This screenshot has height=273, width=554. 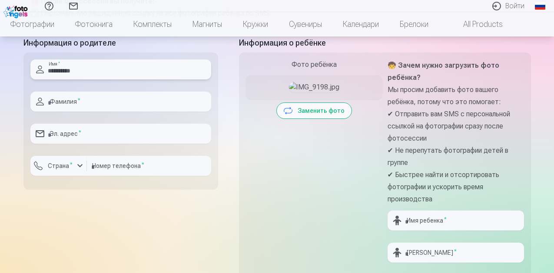 What do you see at coordinates (256, 24) in the screenshot?
I see `a: Кружки` at bounding box center [256, 24].